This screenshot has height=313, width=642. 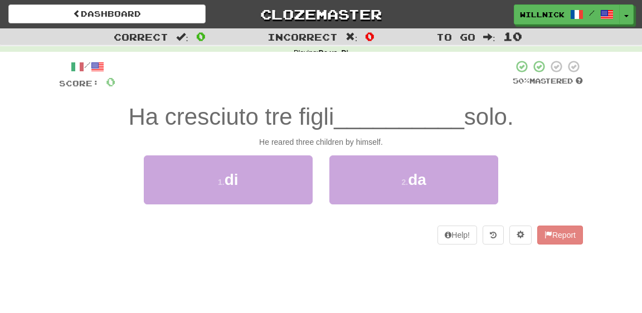 What do you see at coordinates (417, 179) in the screenshot?
I see `span: da` at bounding box center [417, 179].